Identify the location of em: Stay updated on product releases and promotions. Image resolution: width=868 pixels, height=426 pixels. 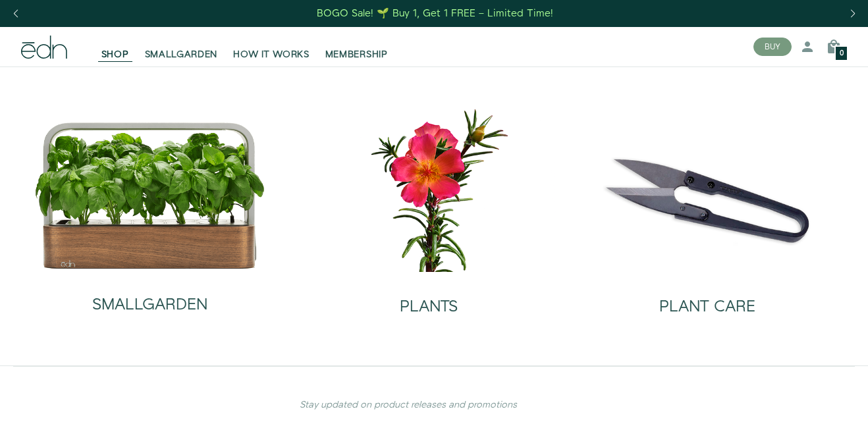
(408, 405).